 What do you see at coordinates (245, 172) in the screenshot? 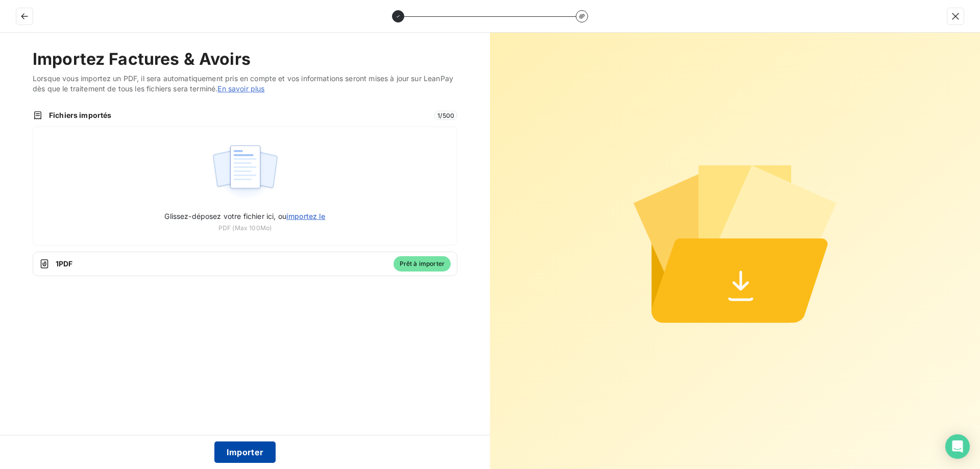
I see `img: illustration` at bounding box center [245, 172].